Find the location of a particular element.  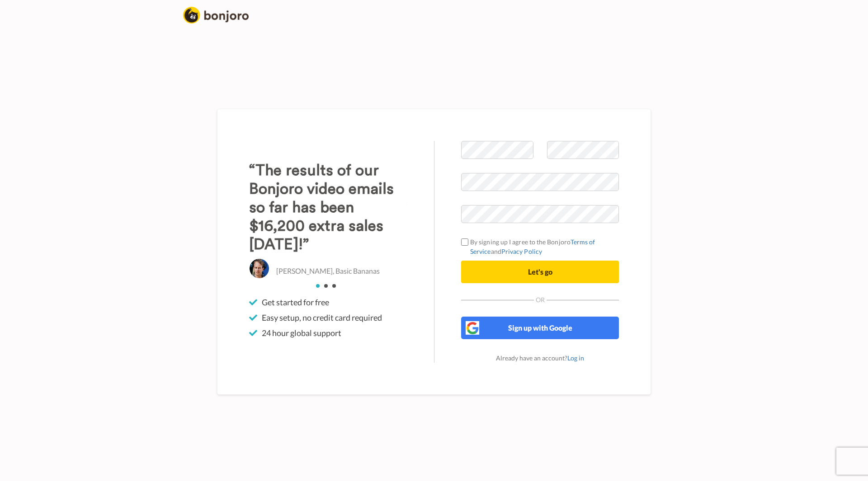

span: Sign up with Google is located at coordinates (540, 328).